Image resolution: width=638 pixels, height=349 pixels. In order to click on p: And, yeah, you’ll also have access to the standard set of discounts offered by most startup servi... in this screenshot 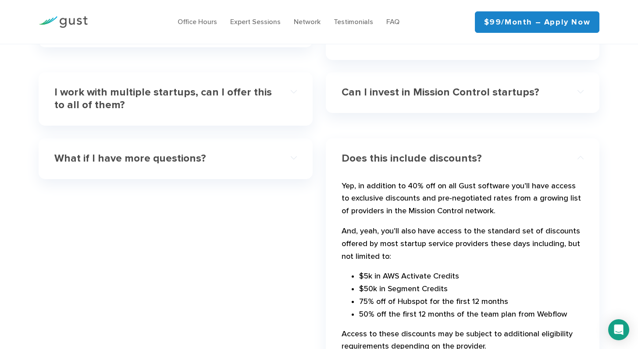, I will do `click(463, 246)`.